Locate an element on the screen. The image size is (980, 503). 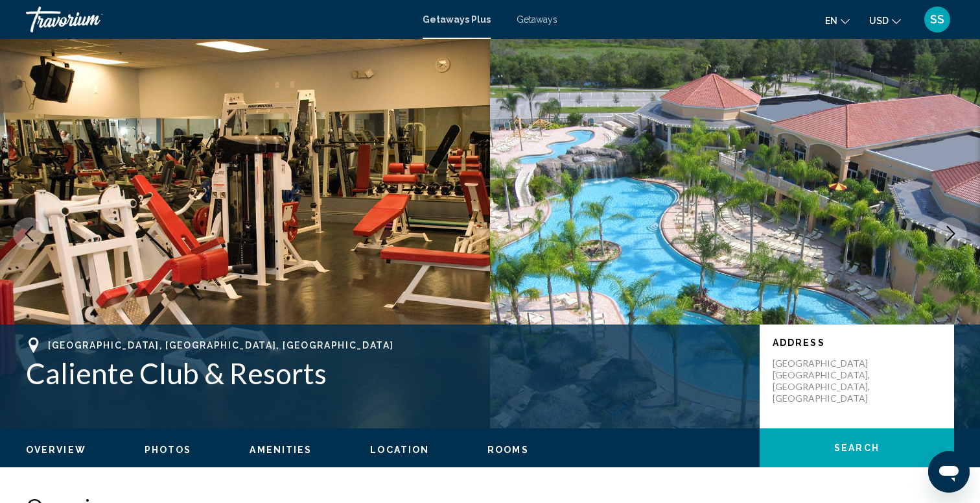
h1: Caliente Club & Resorts is located at coordinates (387, 373).